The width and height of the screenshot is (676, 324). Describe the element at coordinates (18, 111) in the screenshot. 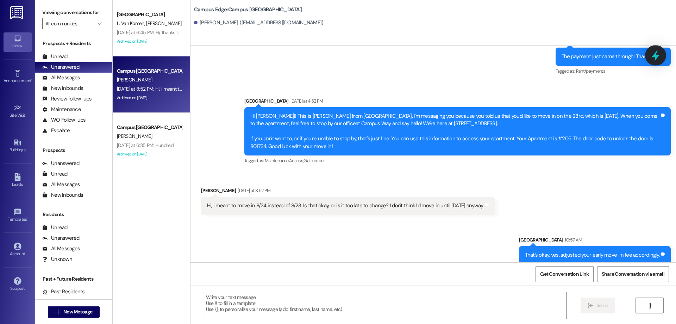

I see `a: Site Visit •` at that location.